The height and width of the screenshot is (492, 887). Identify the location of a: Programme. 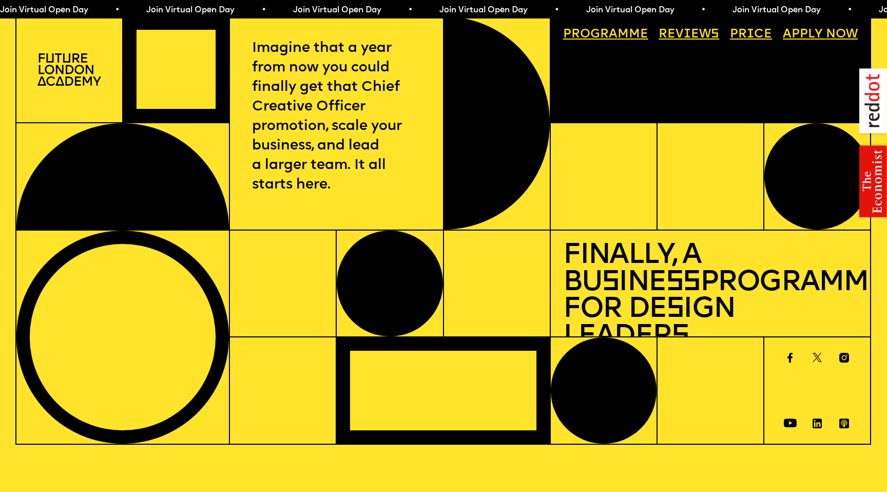
(606, 35).